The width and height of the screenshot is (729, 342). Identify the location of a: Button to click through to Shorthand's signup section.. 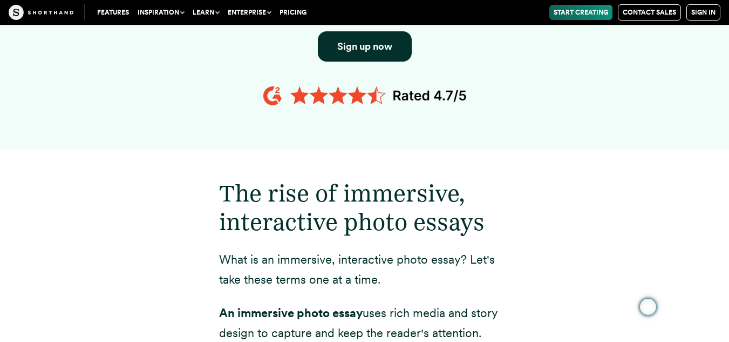
(365, 46).